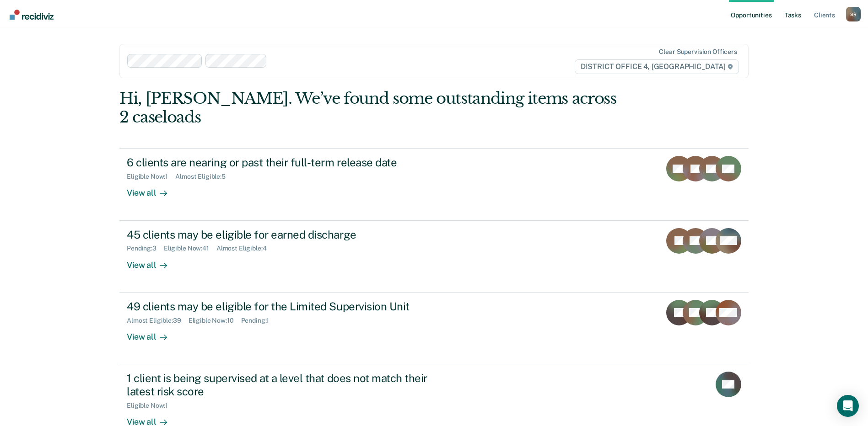 The height and width of the screenshot is (426, 868). I want to click on button: Profile dropdown button, so click(853, 14).